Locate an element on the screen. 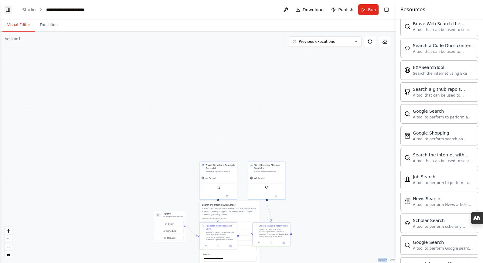  img: Serpapigoogleshoppingtool is located at coordinates (407, 136).